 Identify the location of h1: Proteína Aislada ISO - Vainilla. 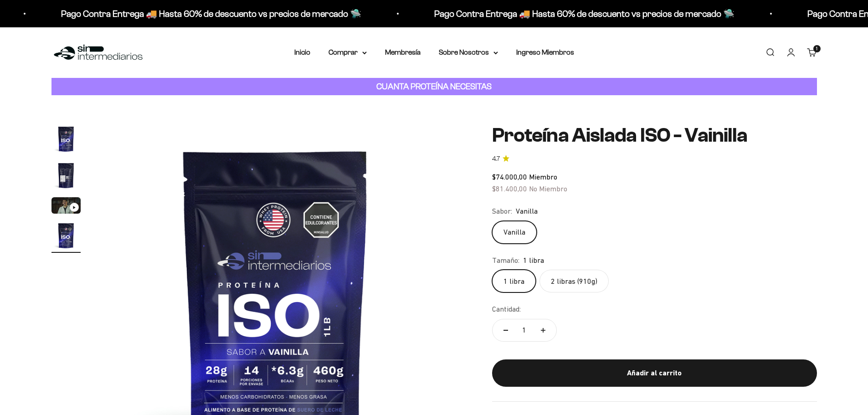
(654, 135).